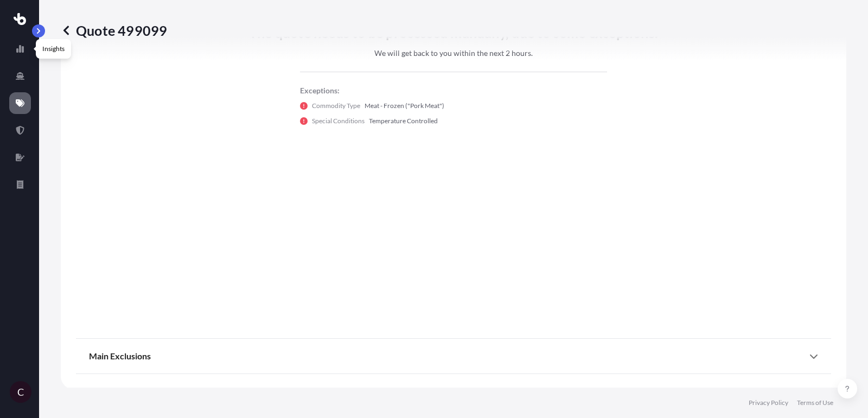 This screenshot has width=868, height=418. What do you see at coordinates (814, 403) in the screenshot?
I see `a: Terms of Use` at bounding box center [814, 403].